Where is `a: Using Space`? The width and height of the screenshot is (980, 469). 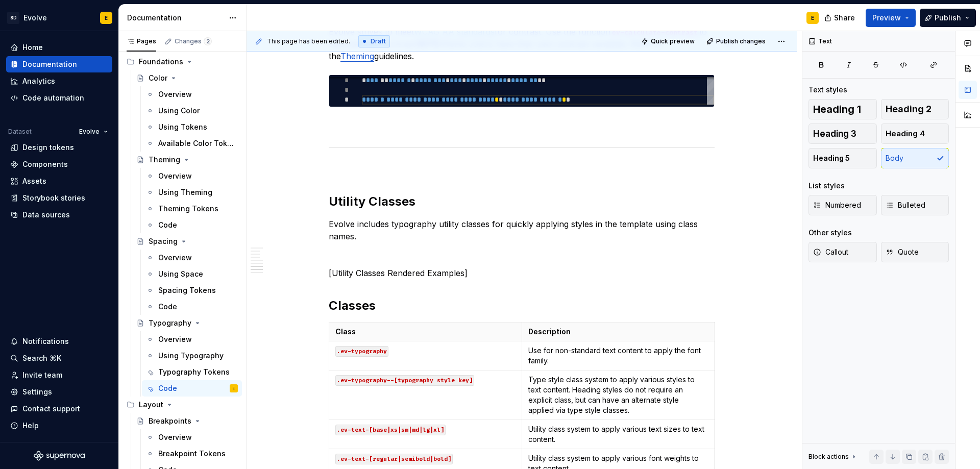
a: Using Space is located at coordinates (192, 274).